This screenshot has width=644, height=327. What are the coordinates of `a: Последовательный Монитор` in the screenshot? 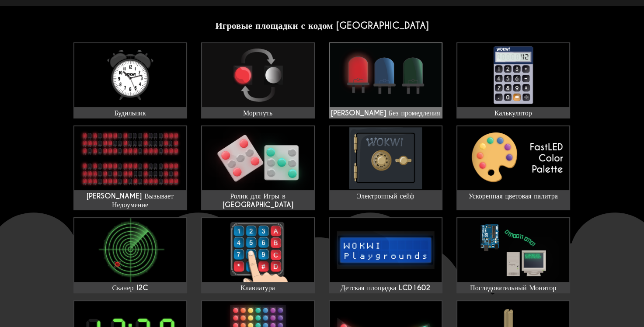 It's located at (513, 255).